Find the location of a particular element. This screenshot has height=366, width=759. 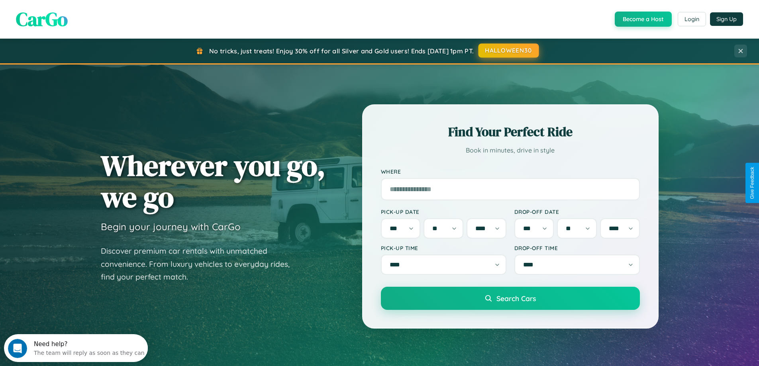

label: Drop-off Date is located at coordinates (577, 212).